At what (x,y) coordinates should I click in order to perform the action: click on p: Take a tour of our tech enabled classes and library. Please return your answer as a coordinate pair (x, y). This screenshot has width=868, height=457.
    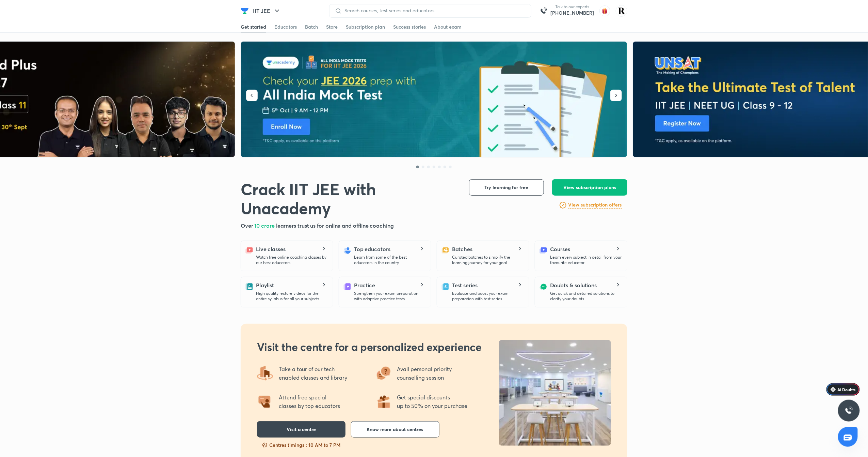
    Looking at the image, I should click on (313, 373).